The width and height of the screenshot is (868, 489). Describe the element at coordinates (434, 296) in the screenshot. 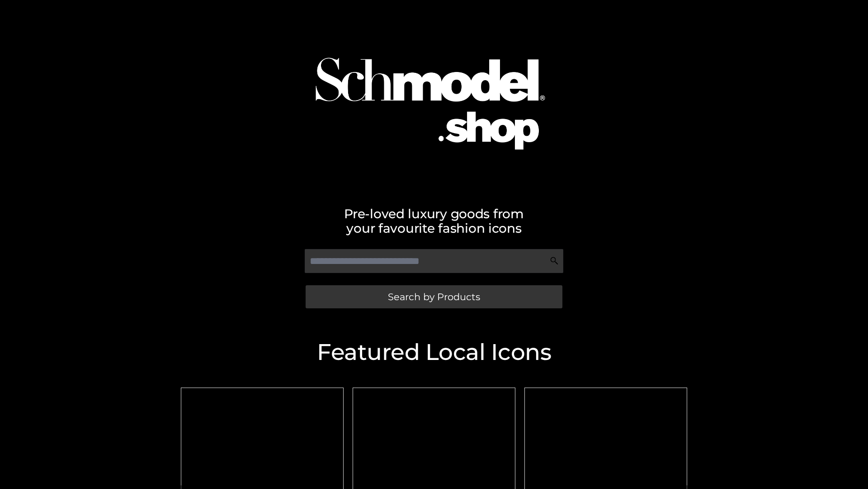

I see `span: Search by Products` at that location.